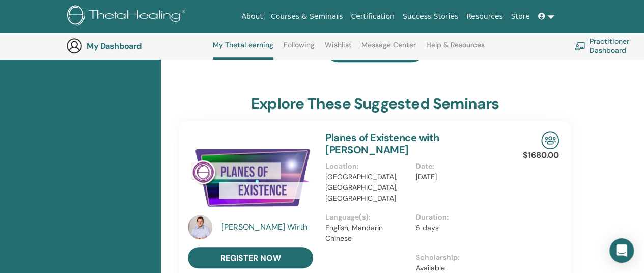 The image size is (644, 273). What do you see at coordinates (128, 16) in the screenshot?
I see `img: logo.png` at bounding box center [128, 16].